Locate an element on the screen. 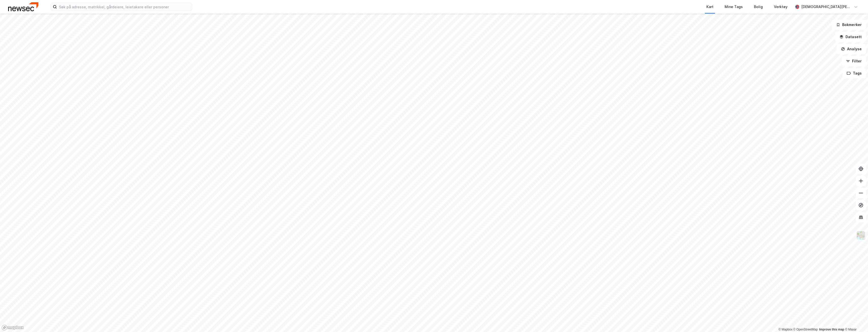 The image size is (868, 332). button: Datasett is located at coordinates (851, 37).